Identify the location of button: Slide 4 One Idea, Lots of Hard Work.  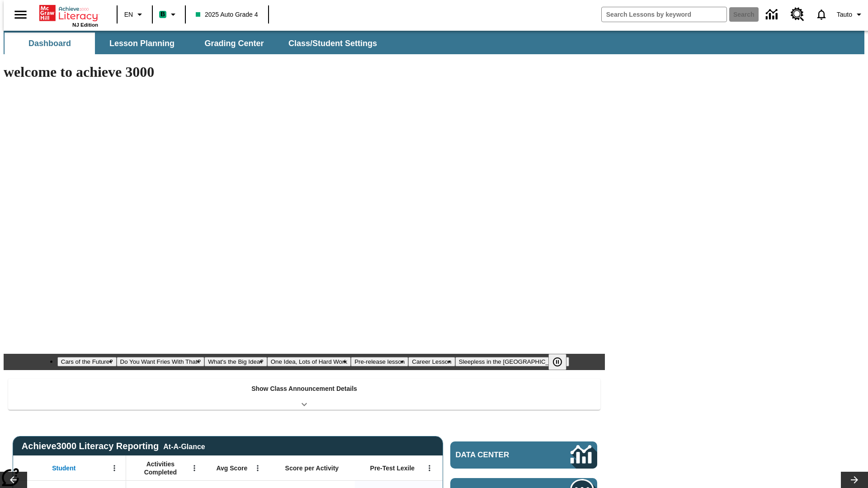
(309, 361).